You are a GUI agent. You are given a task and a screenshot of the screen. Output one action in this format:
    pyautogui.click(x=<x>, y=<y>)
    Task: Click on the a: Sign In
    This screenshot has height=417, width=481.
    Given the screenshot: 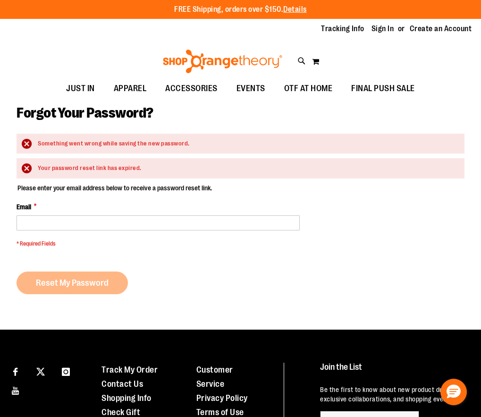 What is the action you would take?
    pyautogui.click(x=383, y=29)
    